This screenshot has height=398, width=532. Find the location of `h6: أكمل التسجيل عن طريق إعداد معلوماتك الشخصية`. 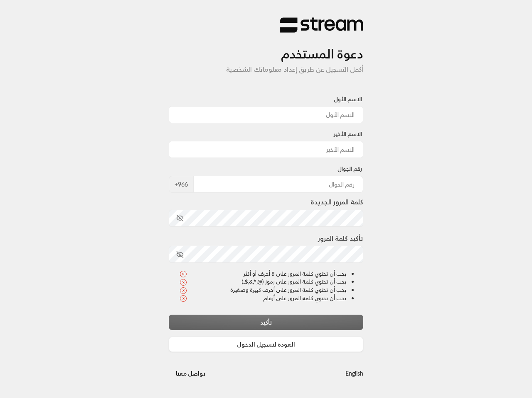

h6: أكمل التسجيل عن طريق إعداد معلوماتك الشخصية is located at coordinates (266, 70).